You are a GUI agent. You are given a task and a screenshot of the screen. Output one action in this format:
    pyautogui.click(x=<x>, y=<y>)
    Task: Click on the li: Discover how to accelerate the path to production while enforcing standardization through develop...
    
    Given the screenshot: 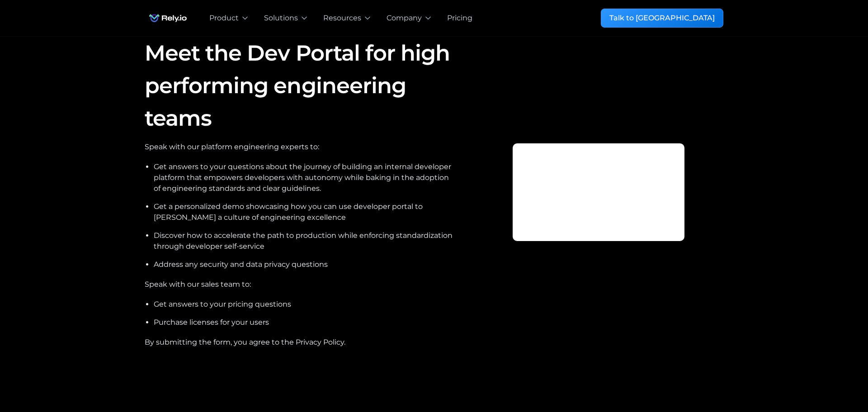 What is the action you would take?
    pyautogui.click(x=305, y=241)
    